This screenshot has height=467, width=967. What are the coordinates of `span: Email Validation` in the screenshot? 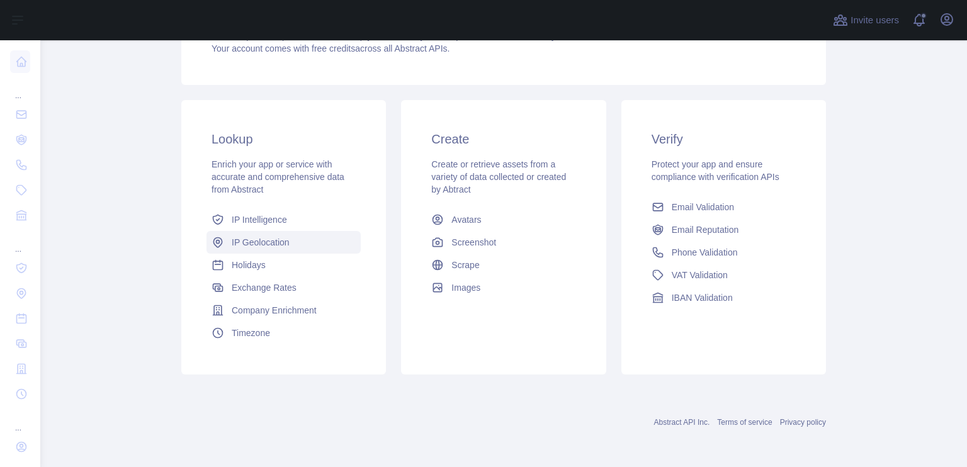 It's located at (703, 207).